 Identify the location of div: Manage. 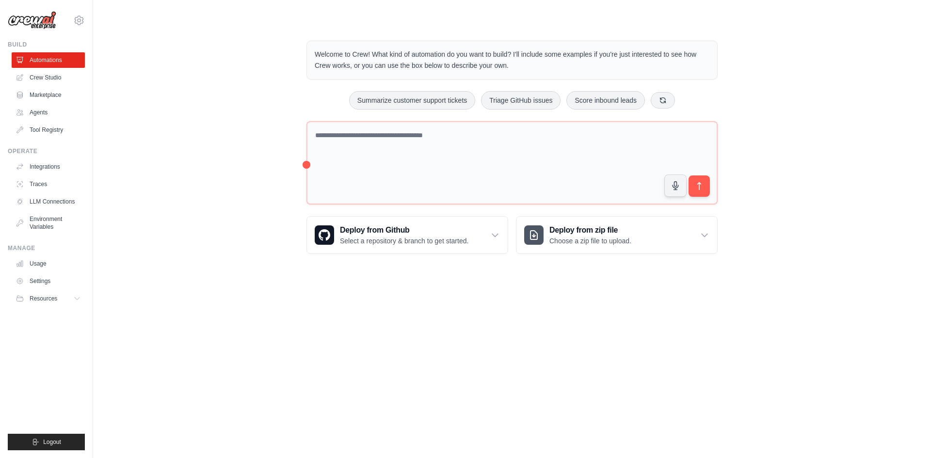
(46, 248).